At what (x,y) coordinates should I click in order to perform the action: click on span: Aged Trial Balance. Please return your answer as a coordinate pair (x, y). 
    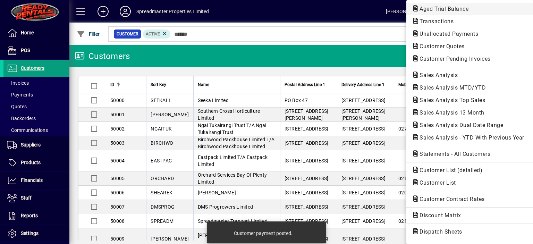
    Looking at the image, I should click on (442, 9).